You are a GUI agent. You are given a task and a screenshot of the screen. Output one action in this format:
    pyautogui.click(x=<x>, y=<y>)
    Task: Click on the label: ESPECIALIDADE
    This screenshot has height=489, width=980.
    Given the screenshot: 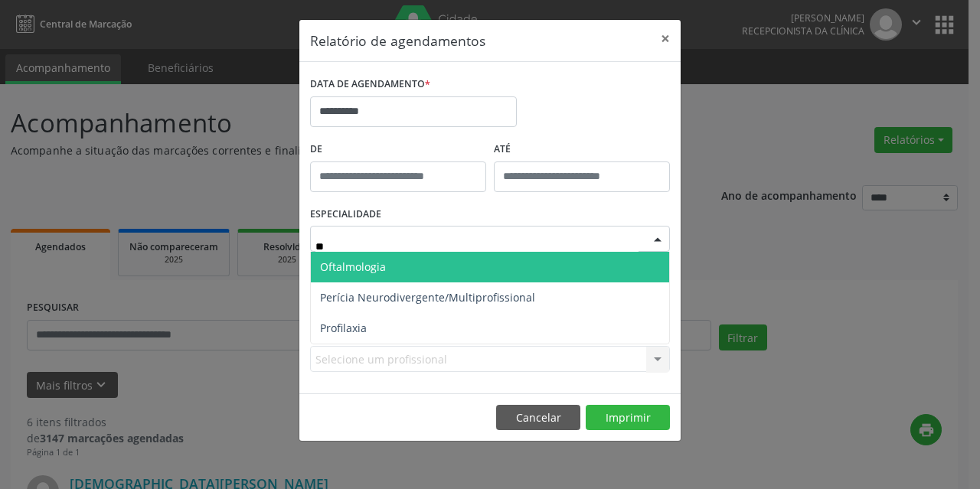 What is the action you would take?
    pyautogui.click(x=345, y=215)
    